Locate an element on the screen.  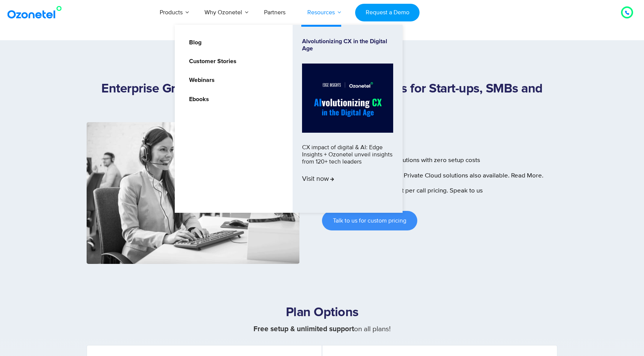
span: on all plans! is located at coordinates (322, 329).